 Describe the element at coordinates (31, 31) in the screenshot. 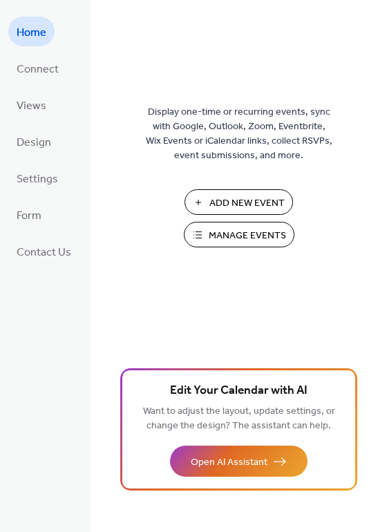

I see `a: Home` at that location.